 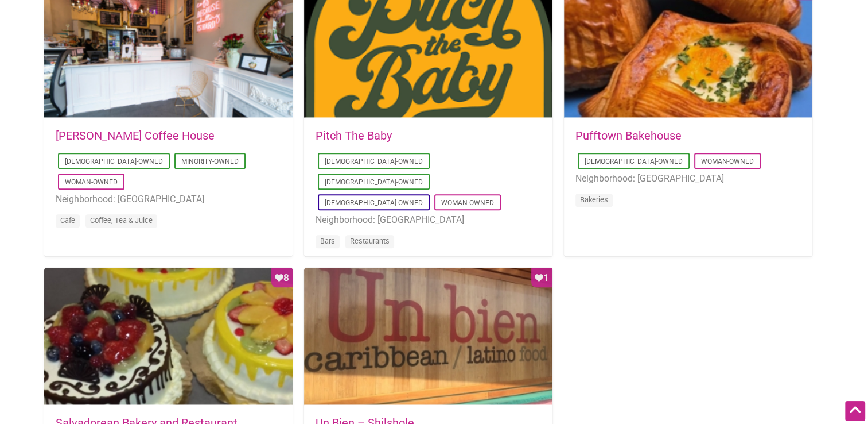 I want to click on a: Bars, so click(x=328, y=241).